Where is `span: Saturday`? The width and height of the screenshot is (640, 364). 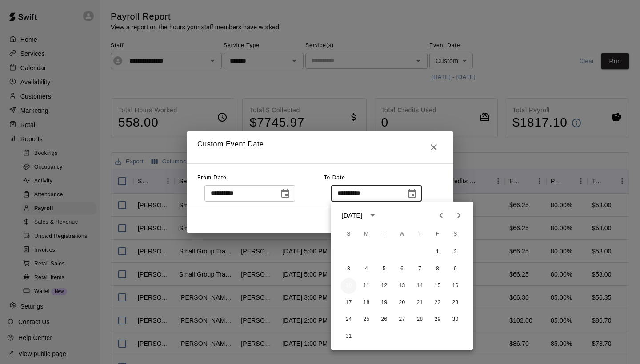
span: Saturday is located at coordinates (456, 234).